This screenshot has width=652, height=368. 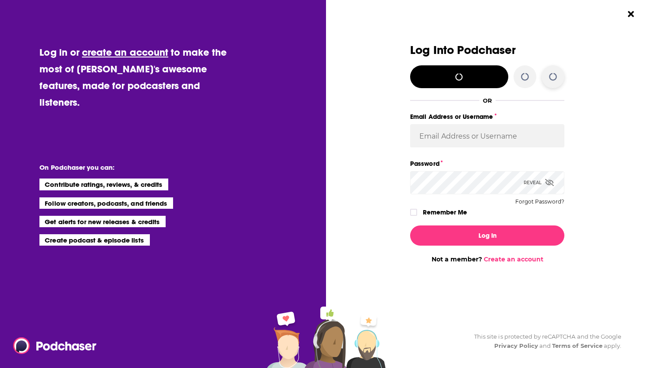 What do you see at coordinates (106, 203) in the screenshot?
I see `li: Follow creators, podcasts, and friends` at bounding box center [106, 203].